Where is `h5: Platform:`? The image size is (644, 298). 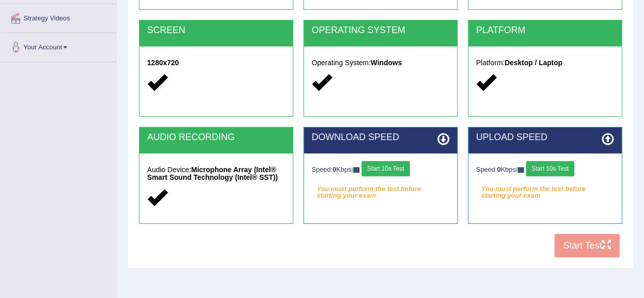 h5: Platform: is located at coordinates (545, 63).